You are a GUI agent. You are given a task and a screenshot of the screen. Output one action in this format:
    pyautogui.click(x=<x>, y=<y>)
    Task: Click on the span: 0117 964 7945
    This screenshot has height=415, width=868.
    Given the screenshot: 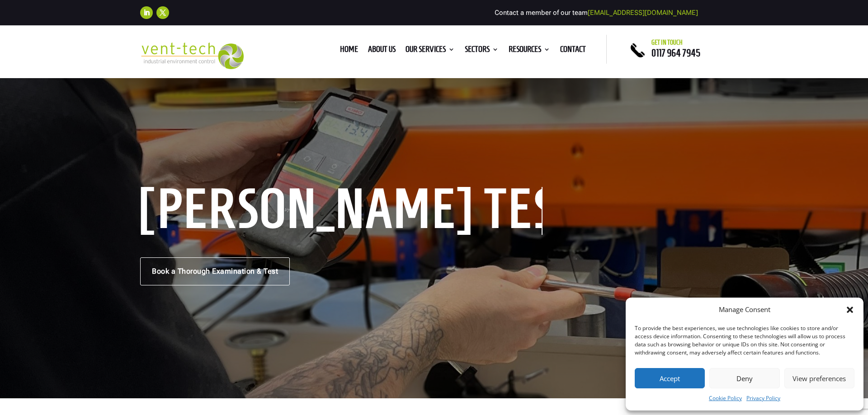 What is the action you would take?
    pyautogui.click(x=676, y=53)
    